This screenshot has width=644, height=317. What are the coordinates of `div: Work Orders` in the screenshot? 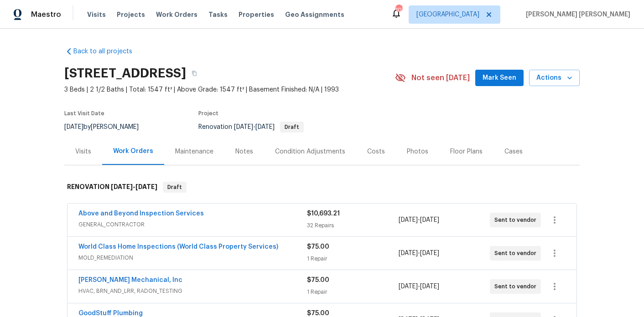 It's located at (133, 151).